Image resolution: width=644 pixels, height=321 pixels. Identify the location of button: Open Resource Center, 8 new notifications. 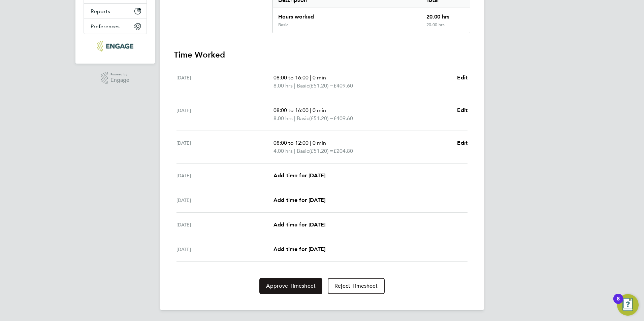
(628, 305).